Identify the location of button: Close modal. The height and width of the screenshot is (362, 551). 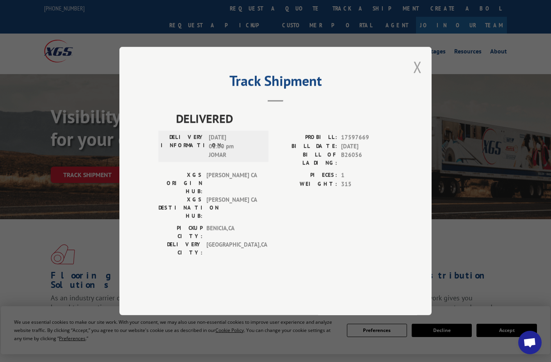
(417, 67).